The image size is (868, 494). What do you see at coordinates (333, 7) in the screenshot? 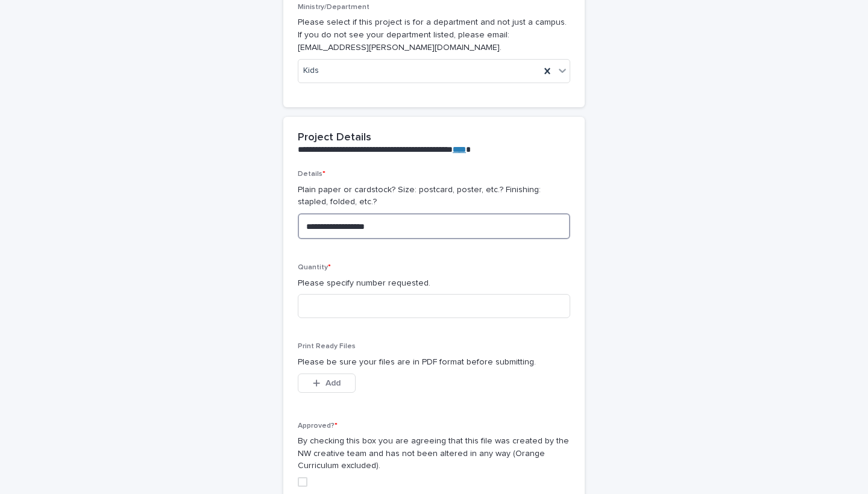
I see `span: Ministry/Department` at bounding box center [333, 7].